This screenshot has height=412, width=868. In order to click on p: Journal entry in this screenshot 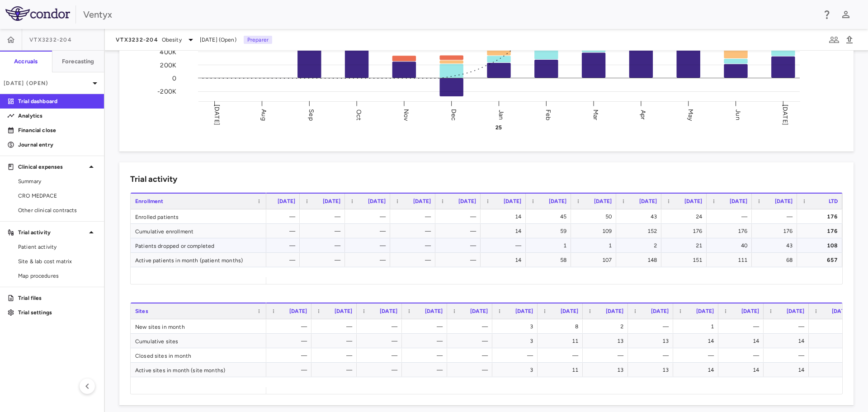, I will do `click(57, 144)`.